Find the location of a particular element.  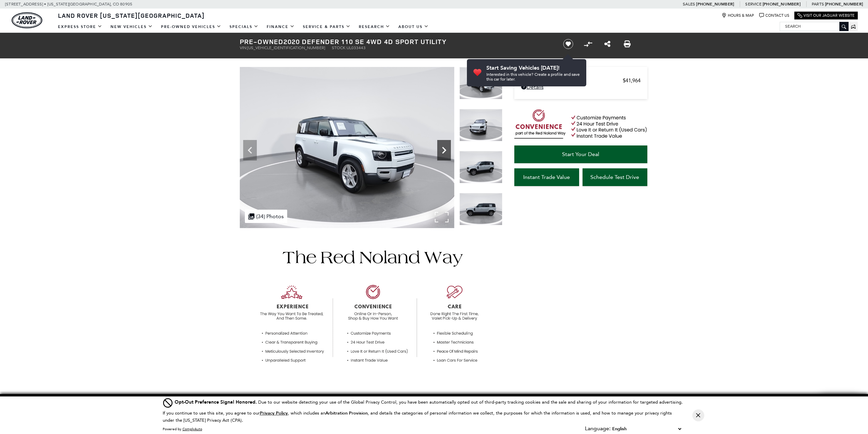

a: EXPRESS STORE is located at coordinates (80, 27).